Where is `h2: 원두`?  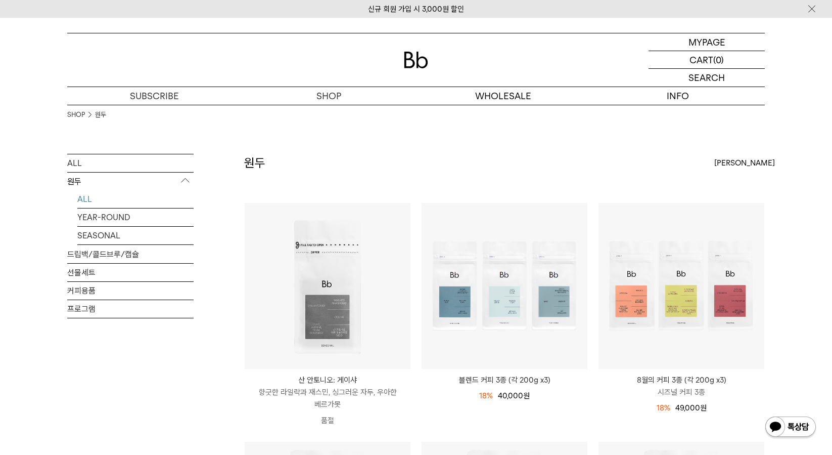
h2: 원두 is located at coordinates (255, 163).